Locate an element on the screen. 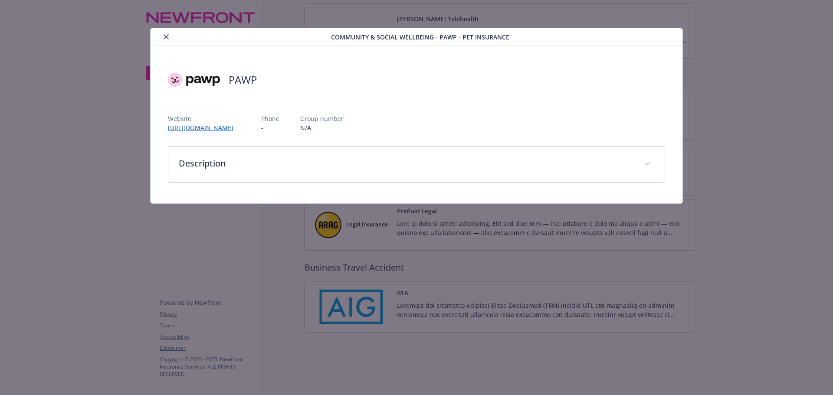 The width and height of the screenshot is (833, 395). h2: PAWP is located at coordinates (242, 80).